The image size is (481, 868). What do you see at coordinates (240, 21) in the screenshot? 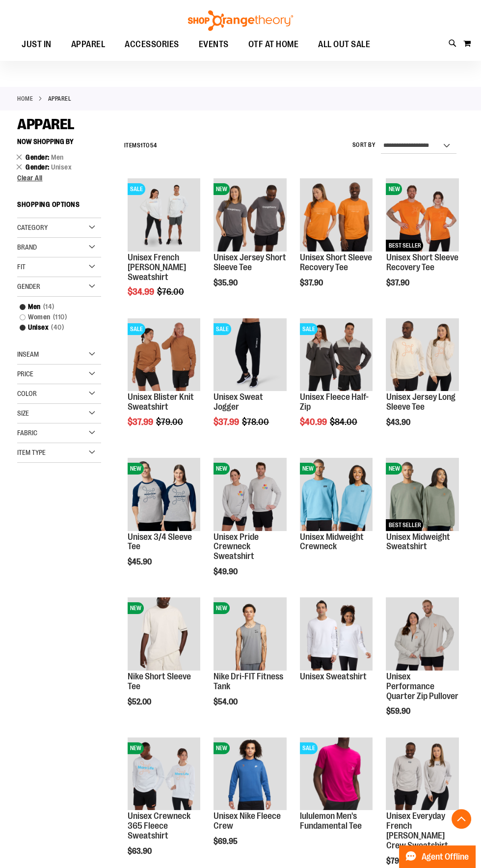
I see `img: Shop Orangetheory` at bounding box center [240, 21].